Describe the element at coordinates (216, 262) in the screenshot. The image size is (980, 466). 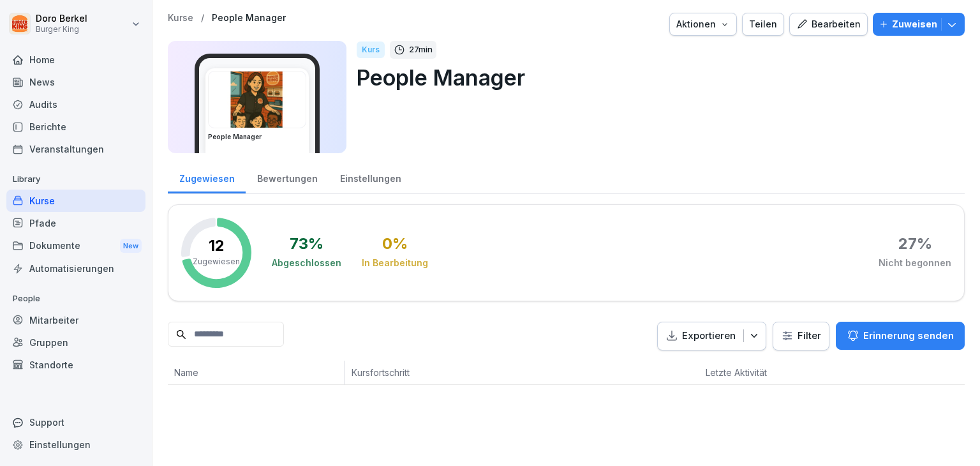
I see `p: Zugewiesen` at that location.